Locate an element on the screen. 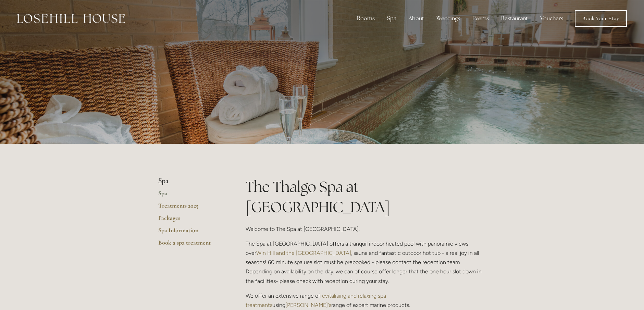 Image resolution: width=644 pixels, height=310 pixels. a: Packages is located at coordinates (191, 220).